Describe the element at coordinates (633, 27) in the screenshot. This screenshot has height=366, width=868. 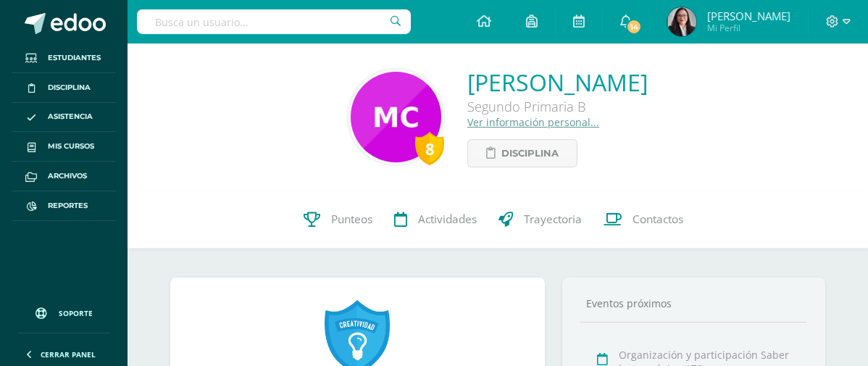
I see `span: 14` at that location.